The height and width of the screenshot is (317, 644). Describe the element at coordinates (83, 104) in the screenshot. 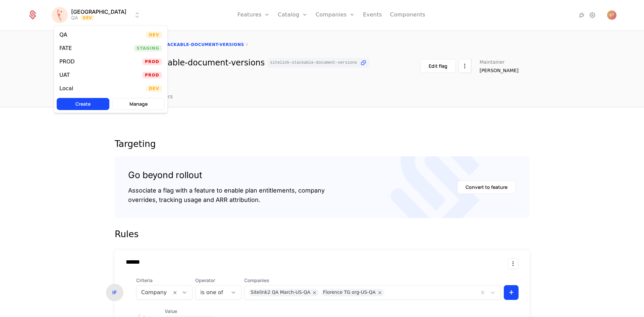

I see `button: Create` at that location.